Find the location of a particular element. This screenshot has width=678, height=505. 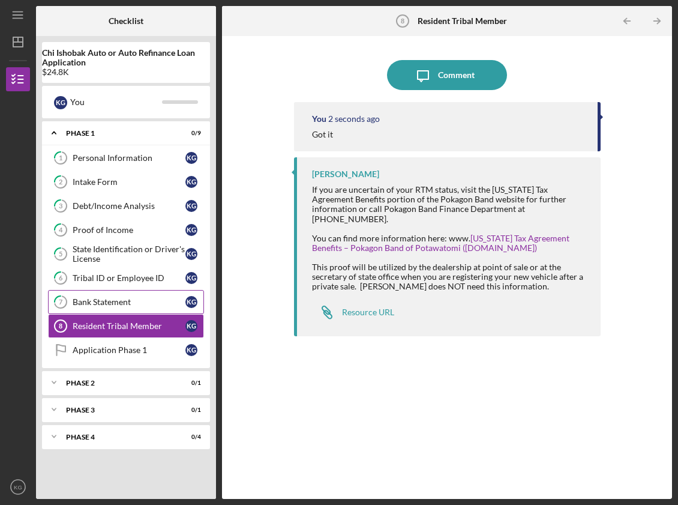

time: 2025-09-02 16:49 is located at coordinates (354, 119).